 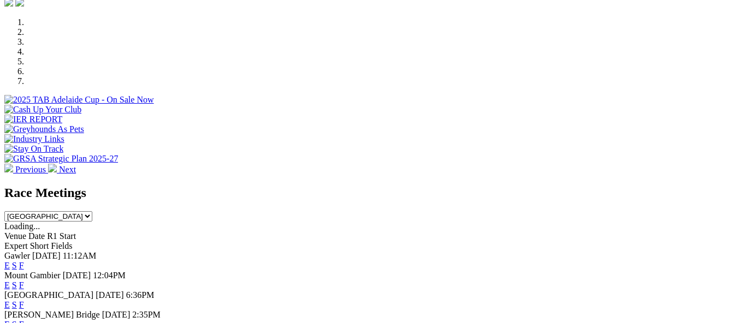 I want to click on a: Previous, so click(x=26, y=169).